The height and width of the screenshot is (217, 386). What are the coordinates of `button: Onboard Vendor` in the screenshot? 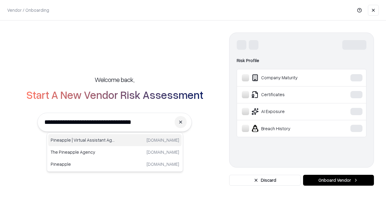 It's located at (339, 180).